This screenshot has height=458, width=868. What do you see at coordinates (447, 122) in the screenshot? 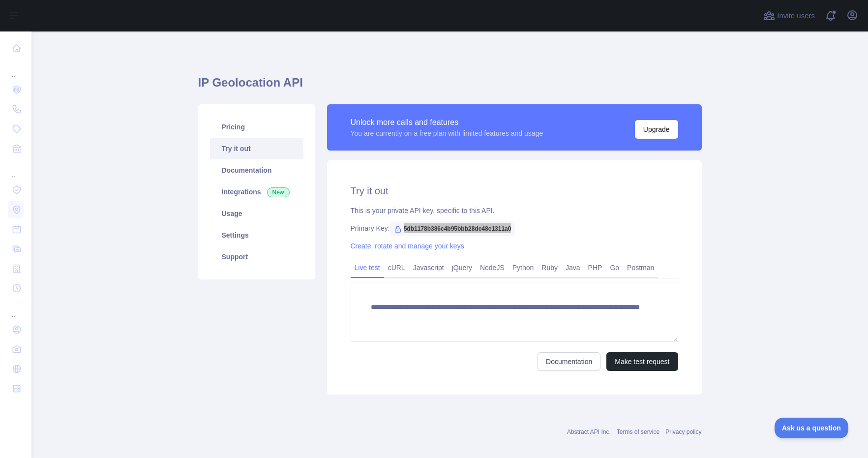
I see `div: Unlock more calls and features` at bounding box center [447, 122].